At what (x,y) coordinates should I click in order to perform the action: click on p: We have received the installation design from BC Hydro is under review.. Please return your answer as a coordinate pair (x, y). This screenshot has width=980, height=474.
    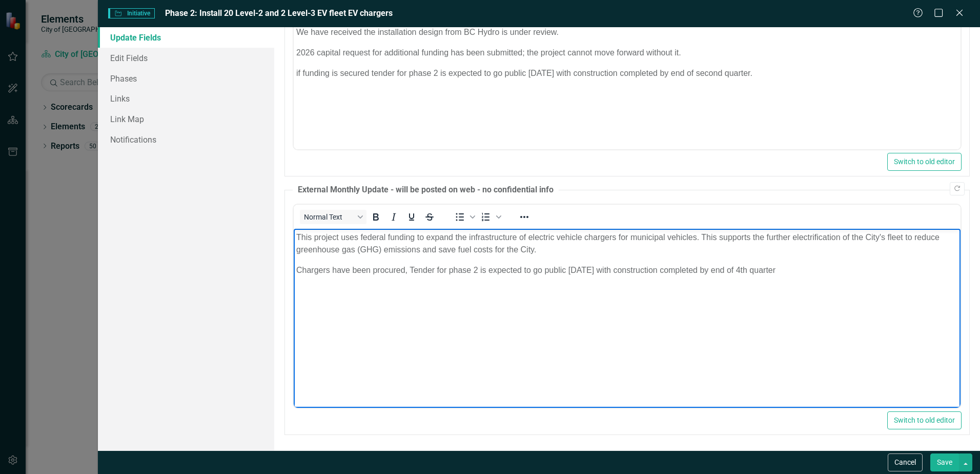
    Looking at the image, I should click on (333, 62).